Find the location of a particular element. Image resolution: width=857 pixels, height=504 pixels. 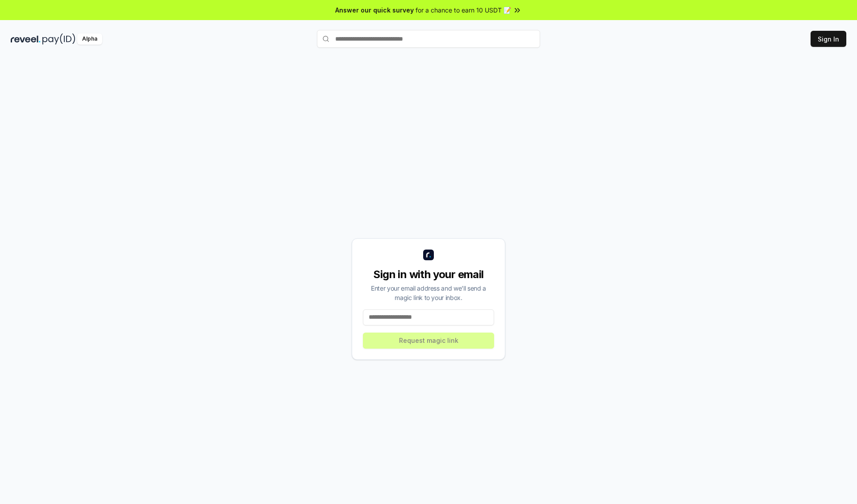

div: Sign in with your email is located at coordinates (428, 275).